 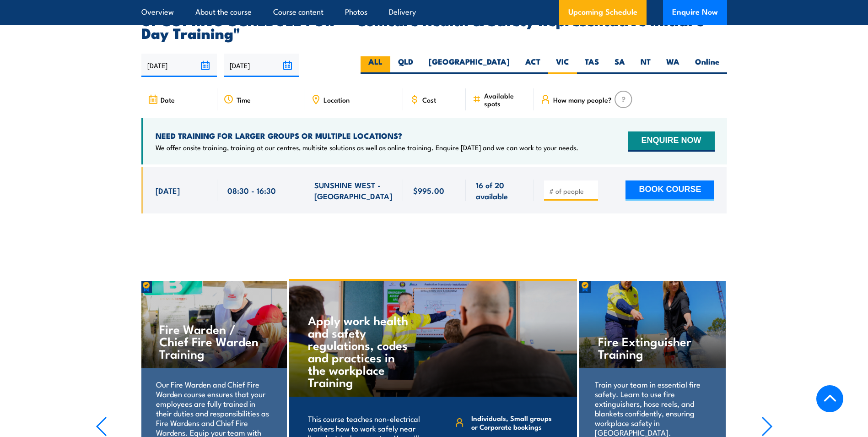 What do you see at coordinates (572, 191) in the screenshot?
I see `input: # of people` at bounding box center [572, 191].